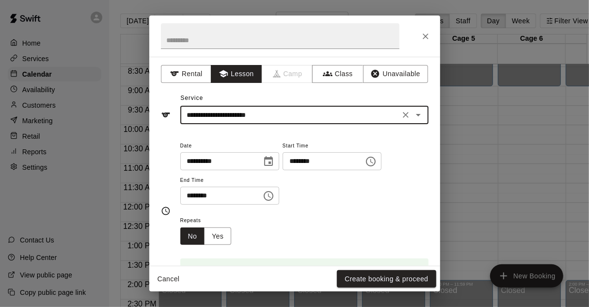 The width and height of the screenshot is (589, 307). Describe the element at coordinates (206, 236) in the screenshot. I see `div: outlined button group` at that location.